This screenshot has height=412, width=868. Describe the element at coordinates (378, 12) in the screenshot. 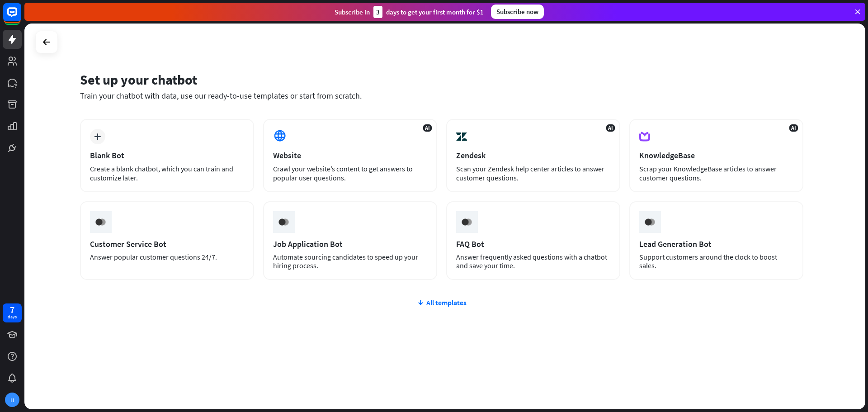

I see `div: 3` at that location.